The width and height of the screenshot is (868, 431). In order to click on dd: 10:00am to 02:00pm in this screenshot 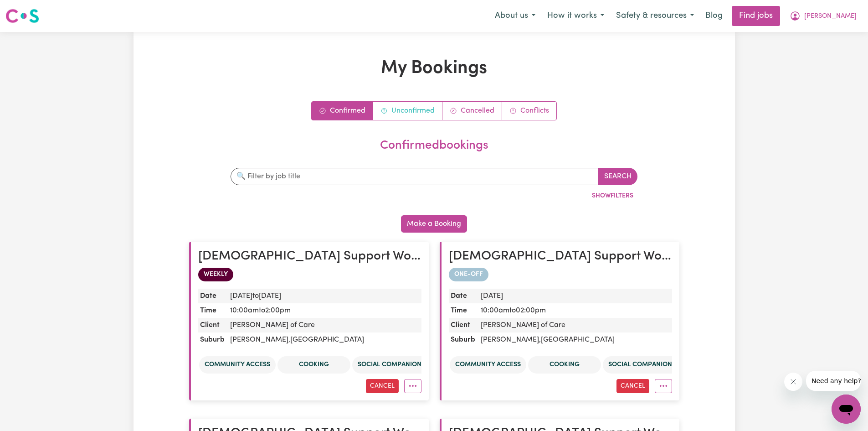, I will do `click(575, 311)`.